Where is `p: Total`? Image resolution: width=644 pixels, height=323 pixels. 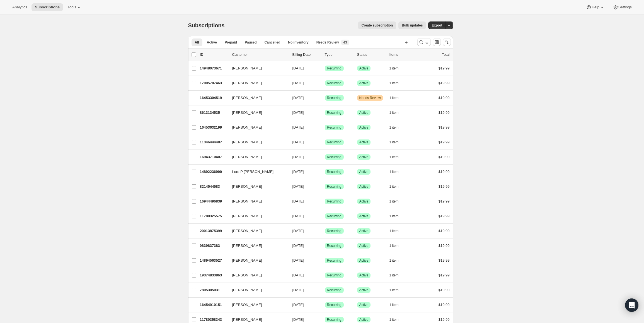 p: Total is located at coordinates (445, 55).